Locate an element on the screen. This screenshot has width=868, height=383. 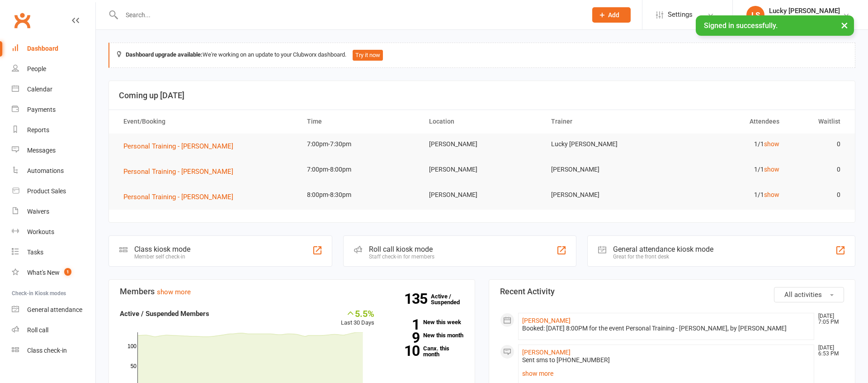
a: Tasks is located at coordinates (53, 252).